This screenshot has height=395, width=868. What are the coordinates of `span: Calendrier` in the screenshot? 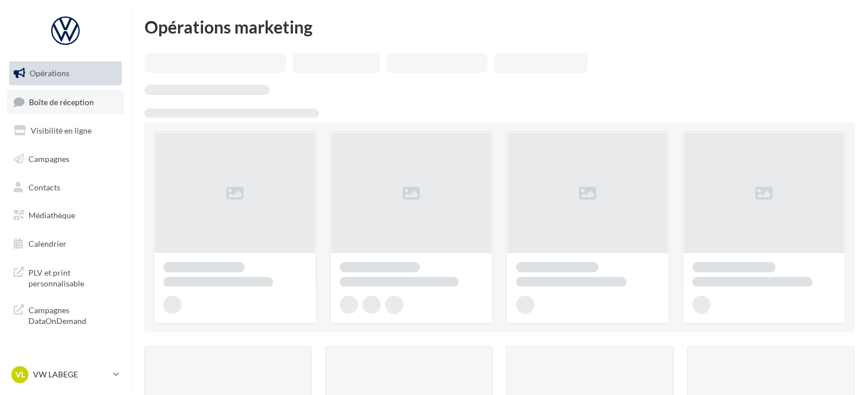 It's located at (48, 244).